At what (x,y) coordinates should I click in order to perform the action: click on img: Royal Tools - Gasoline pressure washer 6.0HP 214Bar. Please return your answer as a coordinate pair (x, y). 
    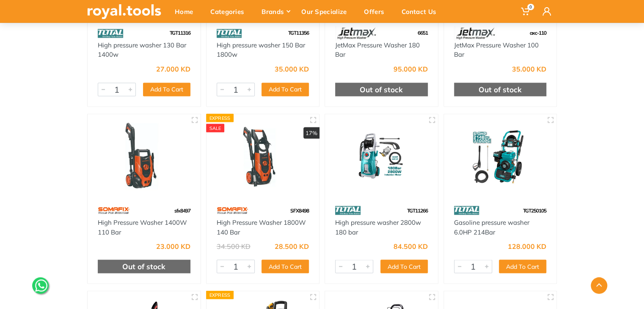
    Looking at the image, I should click on (500, 158).